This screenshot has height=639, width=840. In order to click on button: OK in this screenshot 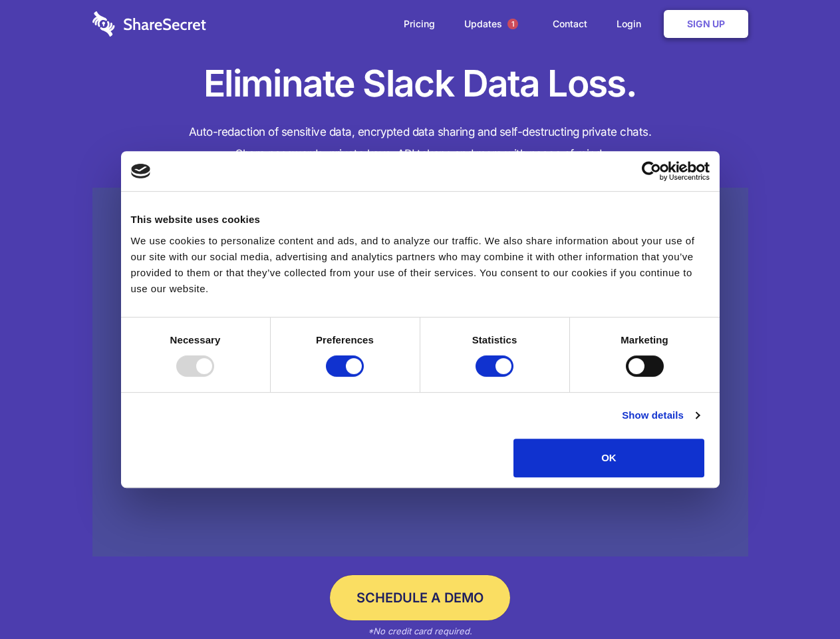, I will do `click(608, 458)`.